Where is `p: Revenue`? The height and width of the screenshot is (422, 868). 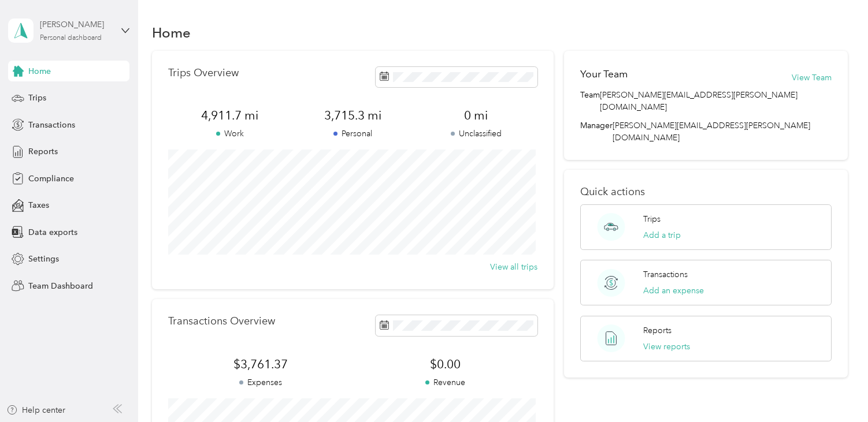 p: Revenue is located at coordinates (446, 383).